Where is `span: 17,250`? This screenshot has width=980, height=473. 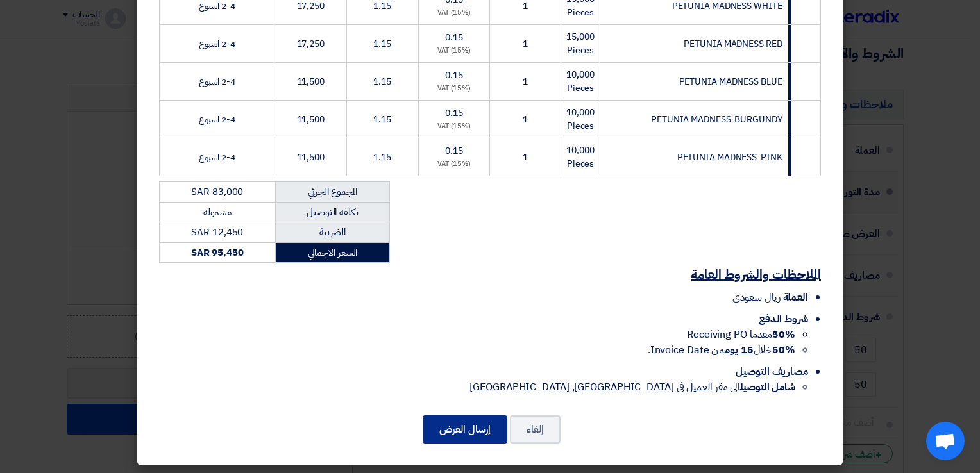 span: 17,250 is located at coordinates (310, 43).